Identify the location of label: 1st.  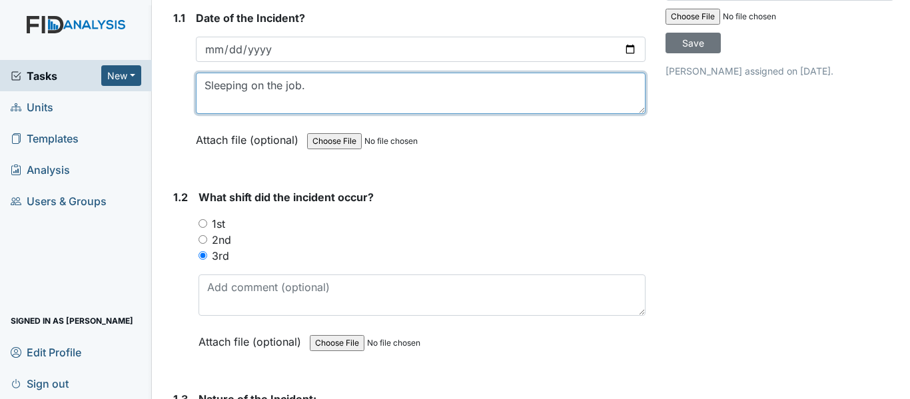
(218, 224).